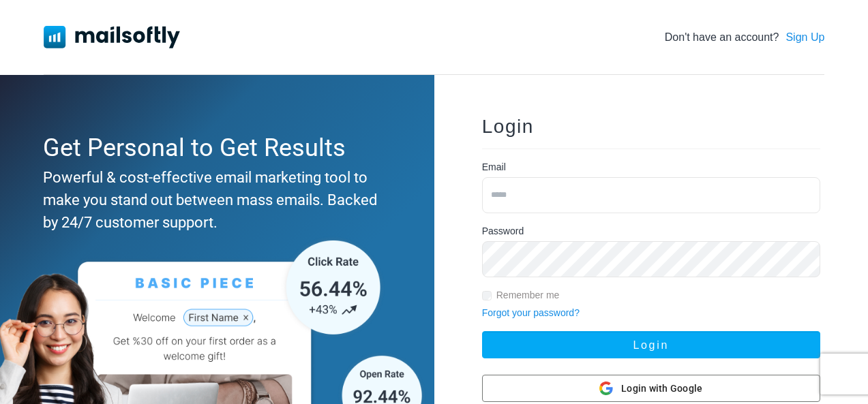  What do you see at coordinates (213, 148) in the screenshot?
I see `div: Get Personal to Get Results` at bounding box center [213, 148].